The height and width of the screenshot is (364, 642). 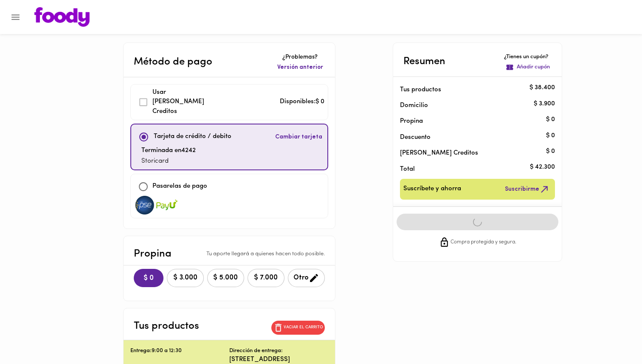 What do you see at coordinates (299, 137) in the screenshot?
I see `span: Cambiar tarjeta` at bounding box center [299, 137].